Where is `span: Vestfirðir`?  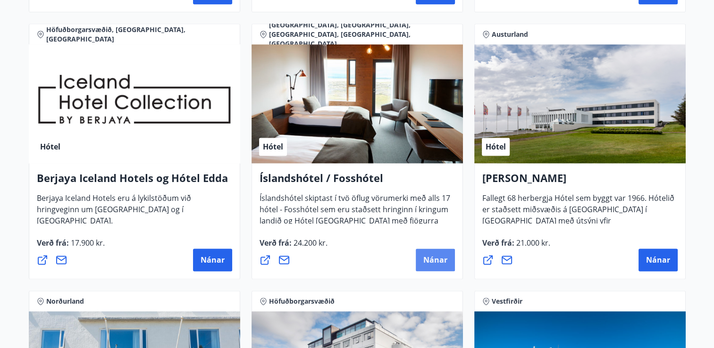
span: Vestfirðir is located at coordinates (507, 301).